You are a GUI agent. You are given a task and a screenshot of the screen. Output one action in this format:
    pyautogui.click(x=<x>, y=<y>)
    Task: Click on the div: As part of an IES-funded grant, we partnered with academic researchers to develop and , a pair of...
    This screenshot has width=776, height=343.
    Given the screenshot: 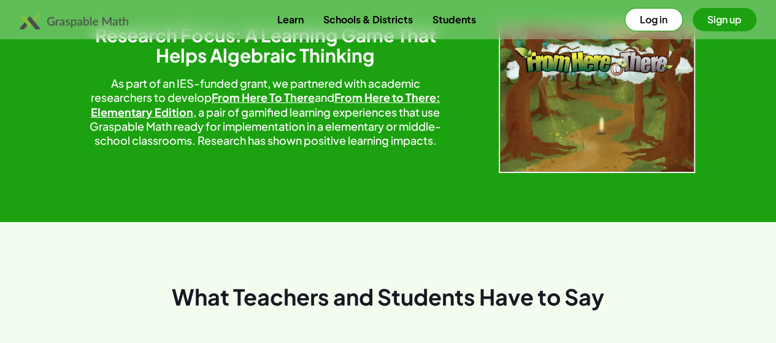 What is the action you would take?
    pyautogui.click(x=266, y=112)
    